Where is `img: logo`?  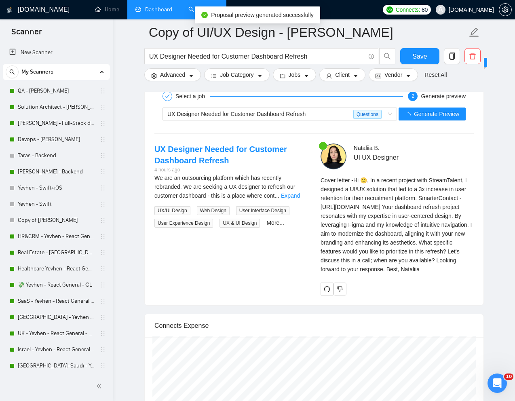
img: logo is located at coordinates (10, 10).